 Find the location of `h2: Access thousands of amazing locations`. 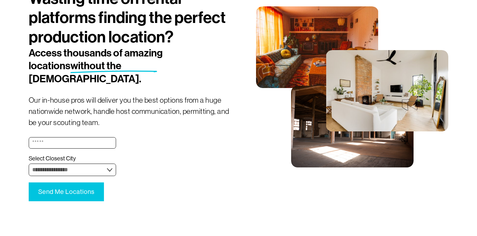

h2: Access thousands of amazing locations is located at coordinates (116, 66).